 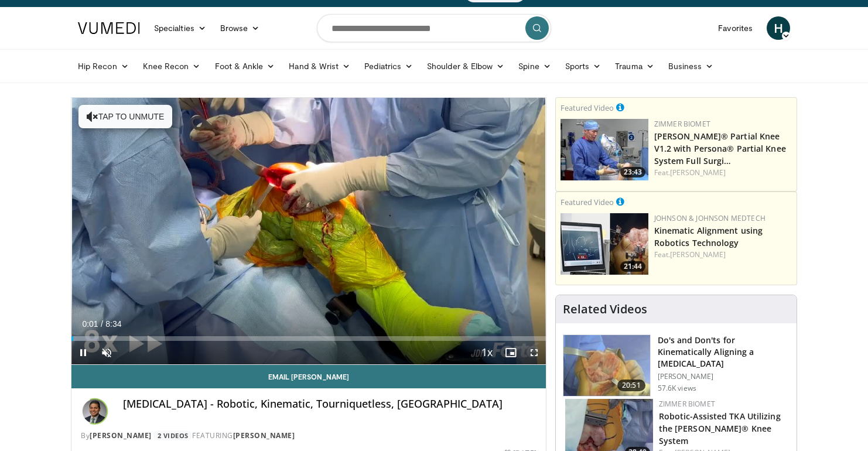 What do you see at coordinates (466, 66) in the screenshot?
I see `a: Shoulder & Elbow` at bounding box center [466, 66].